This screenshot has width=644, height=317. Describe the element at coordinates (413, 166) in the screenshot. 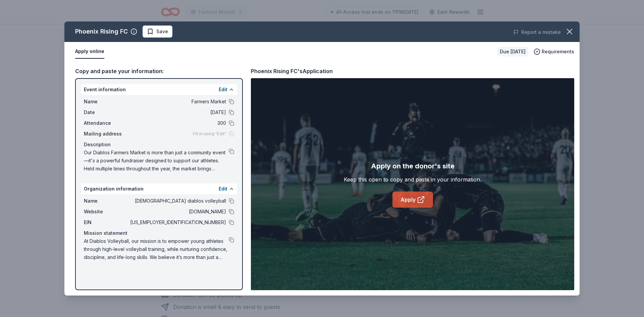

I see `div: Apply on the donor's site` at that location.